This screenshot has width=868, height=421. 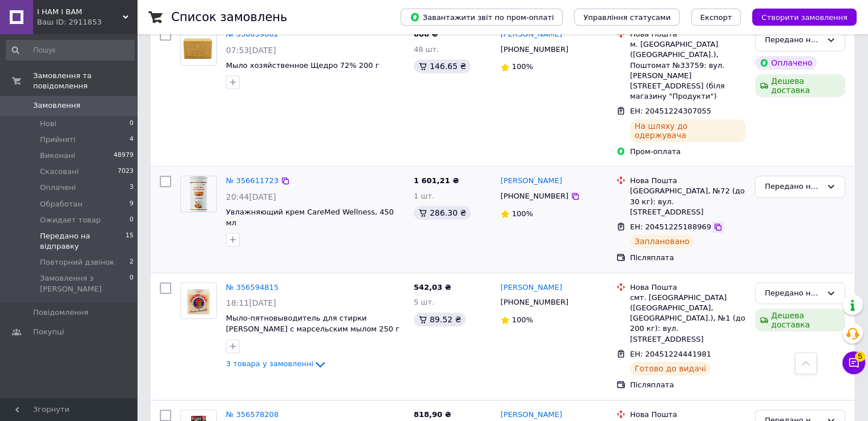 What do you see at coordinates (439, 319) in the screenshot?
I see `div: 89.52 ₴` at bounding box center [439, 319].